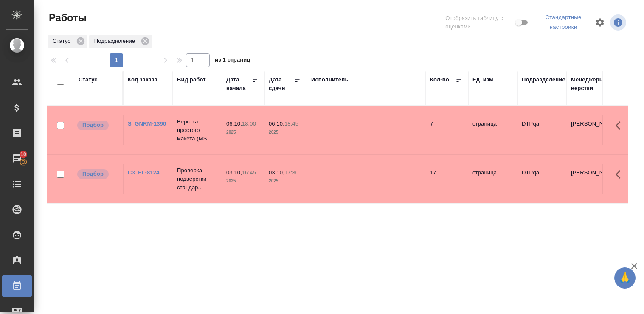  What do you see at coordinates (447, 179) in the screenshot?
I see `td: 17` at bounding box center [447, 179].